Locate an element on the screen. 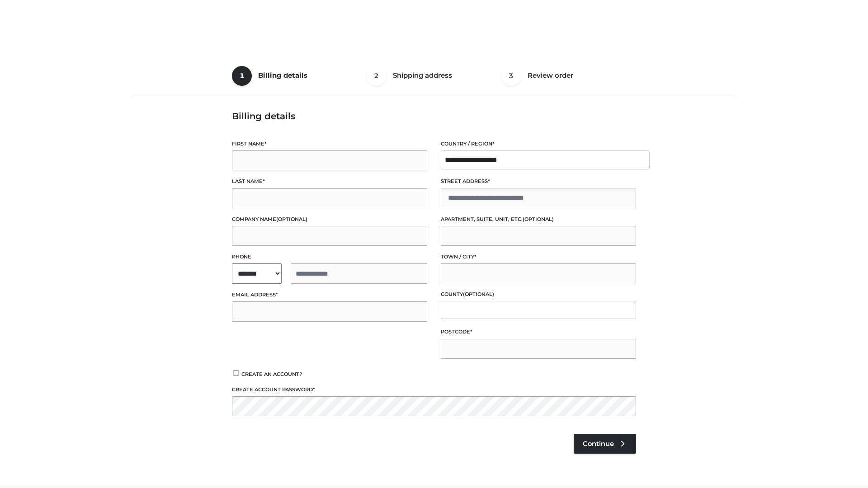  label: Apartment, suite, unit, etc. is located at coordinates (538, 219).